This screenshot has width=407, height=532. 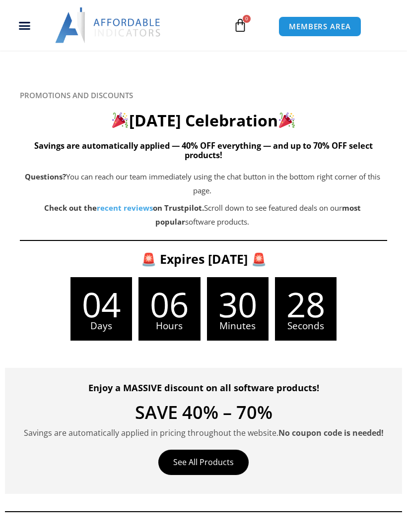 What do you see at coordinates (240, 25) in the screenshot?
I see `a: 0` at bounding box center [240, 25].